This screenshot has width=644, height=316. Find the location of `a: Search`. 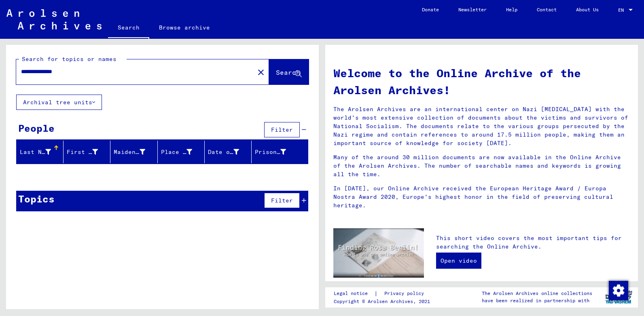

a: Search is located at coordinates (129, 28).